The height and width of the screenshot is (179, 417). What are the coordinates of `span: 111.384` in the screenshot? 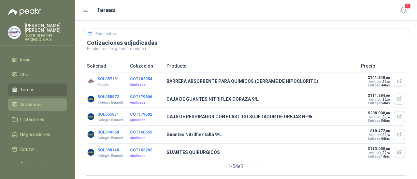 It's located at (380, 96).